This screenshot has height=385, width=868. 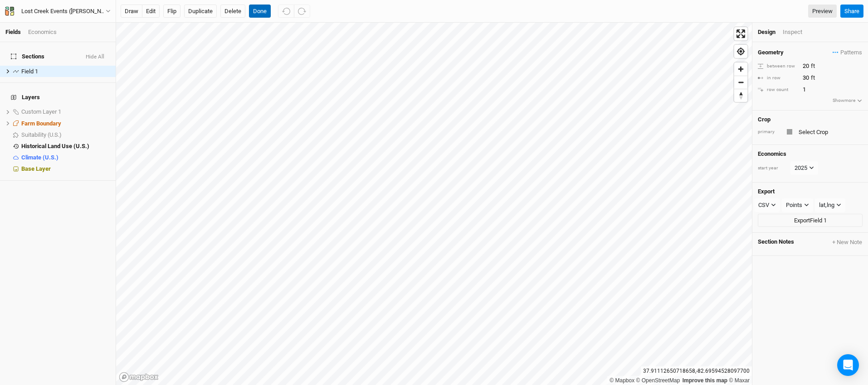 What do you see at coordinates (740, 82) in the screenshot?
I see `button: Zoom out` at bounding box center [740, 82].